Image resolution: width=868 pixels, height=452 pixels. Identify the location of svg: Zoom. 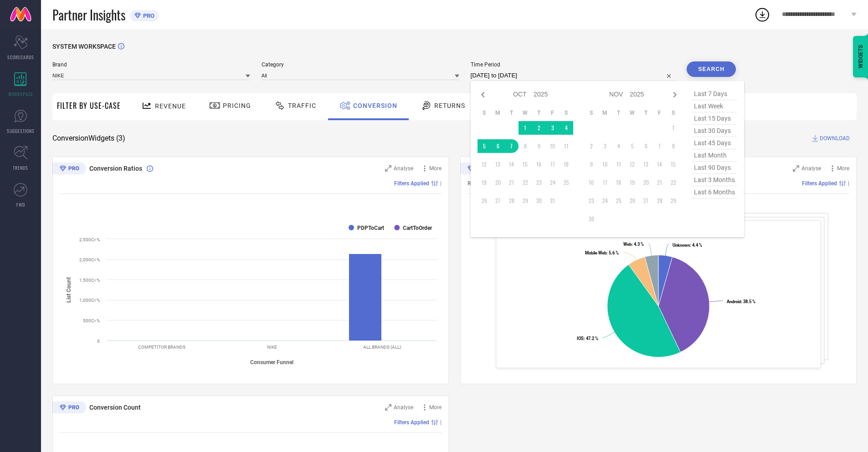
(388, 169).